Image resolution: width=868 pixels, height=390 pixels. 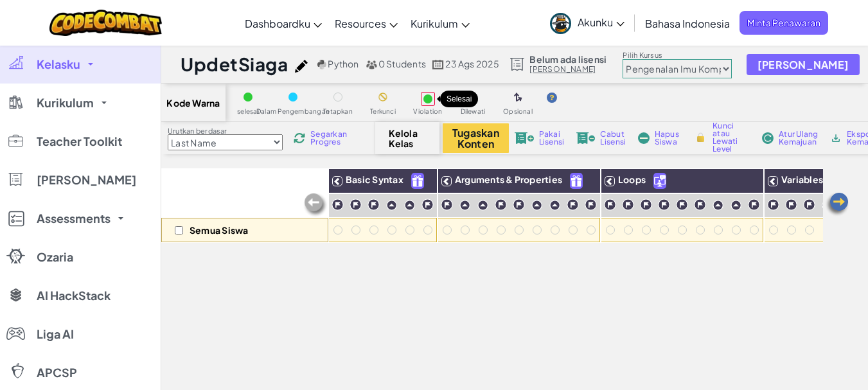 What do you see at coordinates (587, 23) in the screenshot?
I see `a: Akunku` at bounding box center [587, 23].